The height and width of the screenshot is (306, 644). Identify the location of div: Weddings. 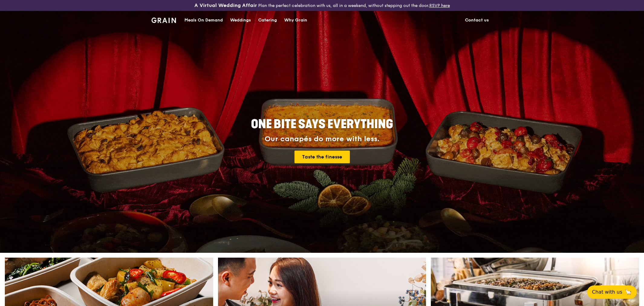
(240, 20).